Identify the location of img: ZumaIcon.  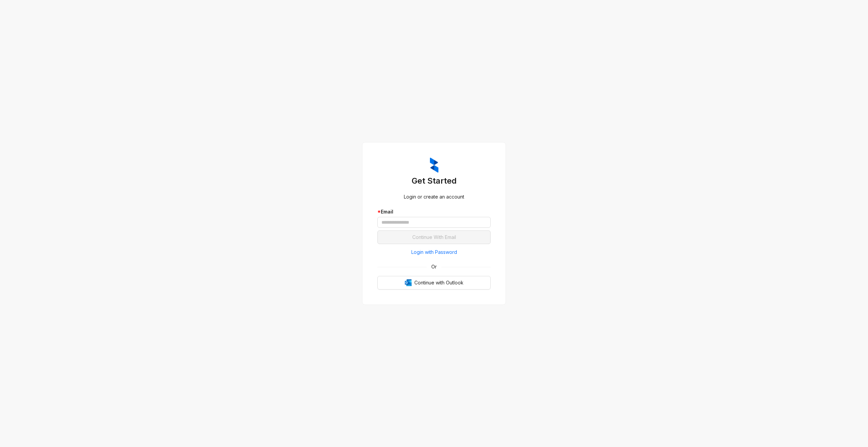
(434, 165).